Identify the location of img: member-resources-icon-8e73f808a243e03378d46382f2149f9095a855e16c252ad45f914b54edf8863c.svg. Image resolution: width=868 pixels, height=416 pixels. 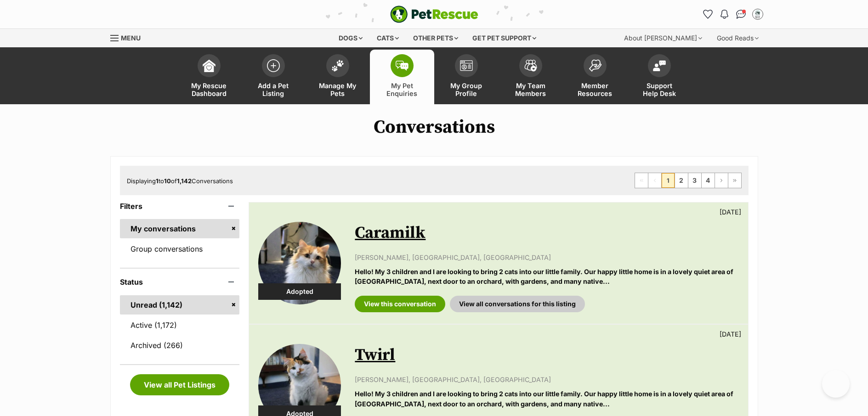
(595, 65).